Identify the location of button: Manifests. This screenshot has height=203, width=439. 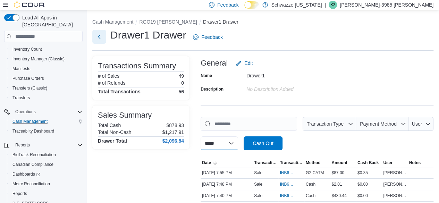
(46, 69).